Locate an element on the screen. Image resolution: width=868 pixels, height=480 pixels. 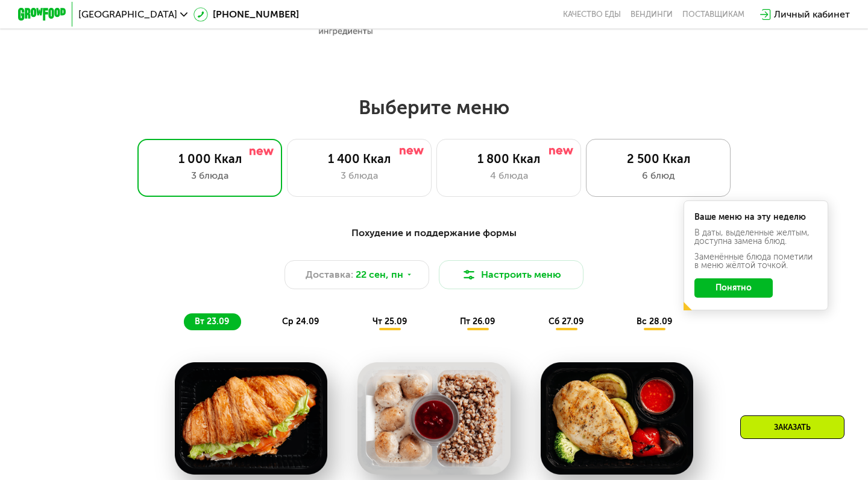
button: Понятно is located at coordinates (734, 288).